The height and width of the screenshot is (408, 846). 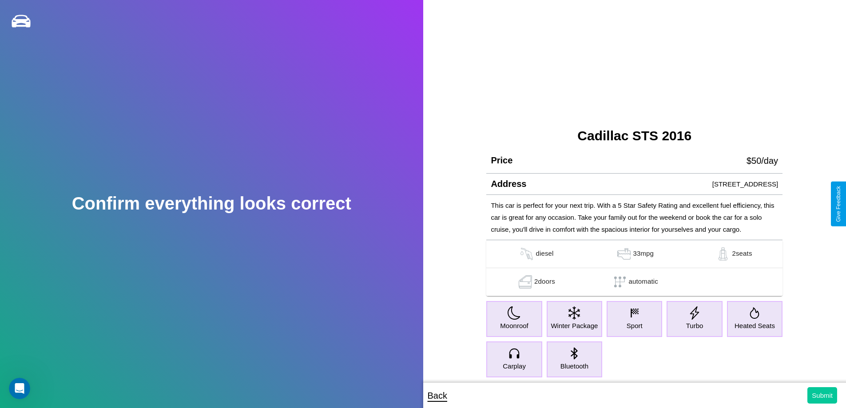 I want to click on p: 33 mpg, so click(x=643, y=254).